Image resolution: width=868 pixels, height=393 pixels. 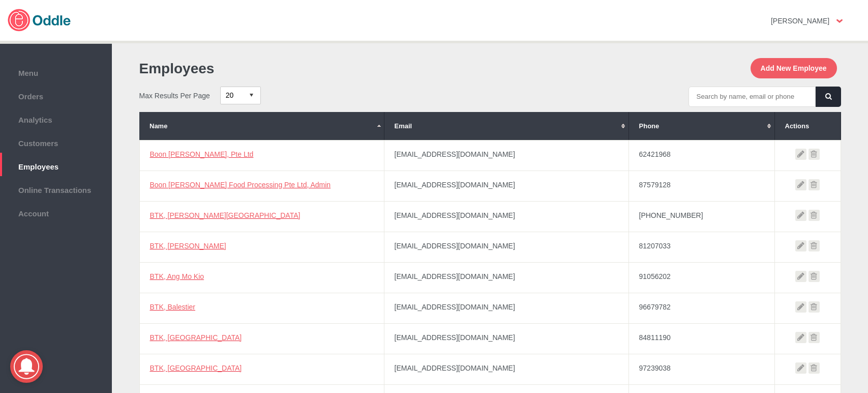 What do you see at coordinates (793, 68) in the screenshot?
I see `button: Add New Employee` at bounding box center [793, 68].